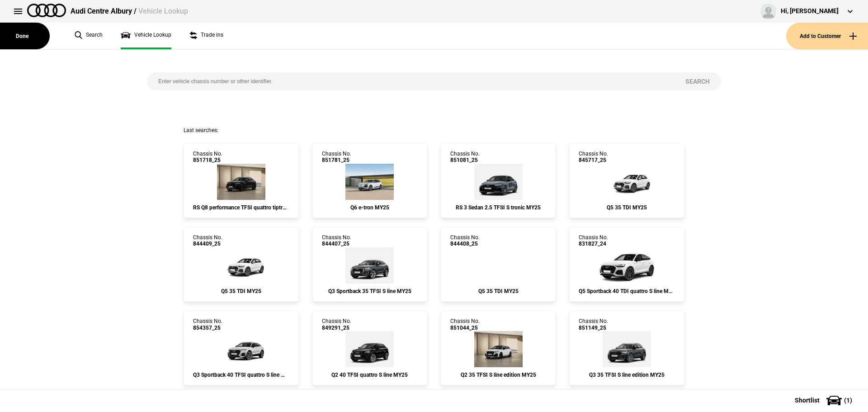 Image resolution: width=868 pixels, height=412 pixels. I want to click on div: Q2 35 TFSI S line edition MY25, so click(498, 375).